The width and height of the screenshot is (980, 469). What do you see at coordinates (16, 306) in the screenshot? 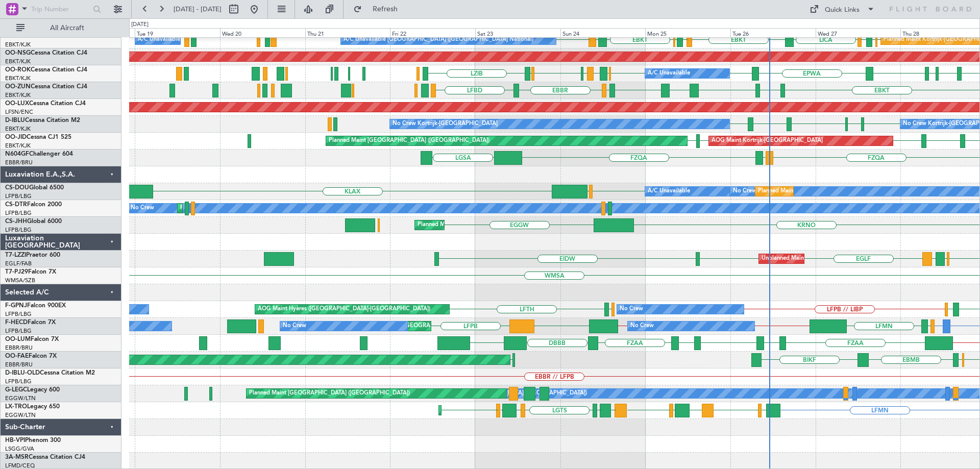
I see `span: F-GPNJ` at bounding box center [16, 306].